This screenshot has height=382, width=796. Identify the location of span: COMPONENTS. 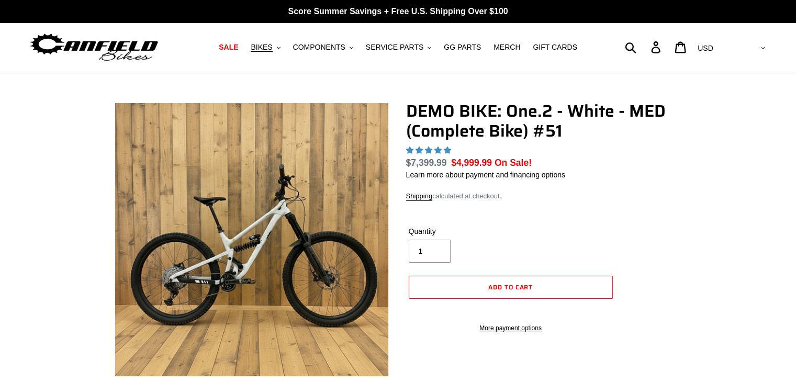
(319, 47).